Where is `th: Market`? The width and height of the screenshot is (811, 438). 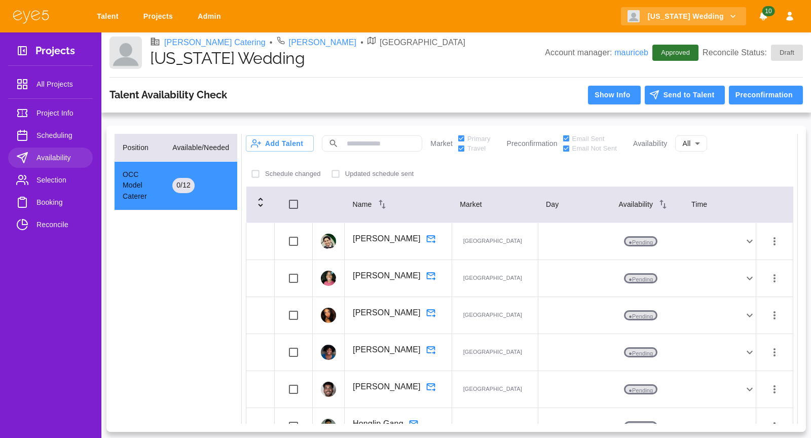 th: Market is located at coordinates (495, 204).